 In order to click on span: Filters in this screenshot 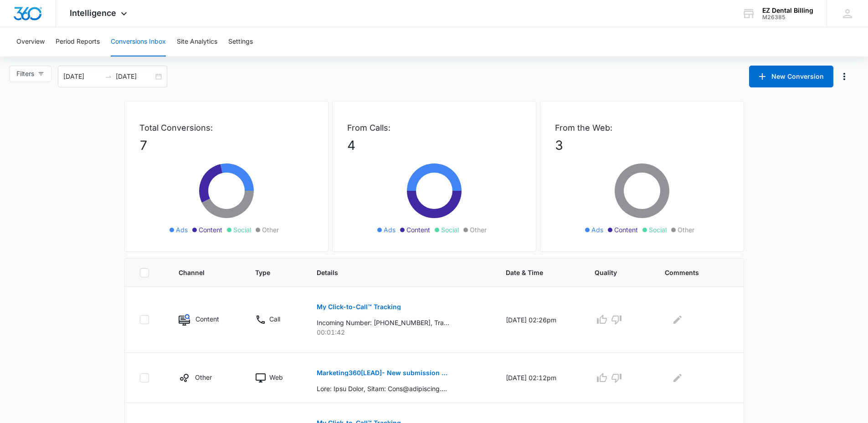, I will do `click(25, 74)`.